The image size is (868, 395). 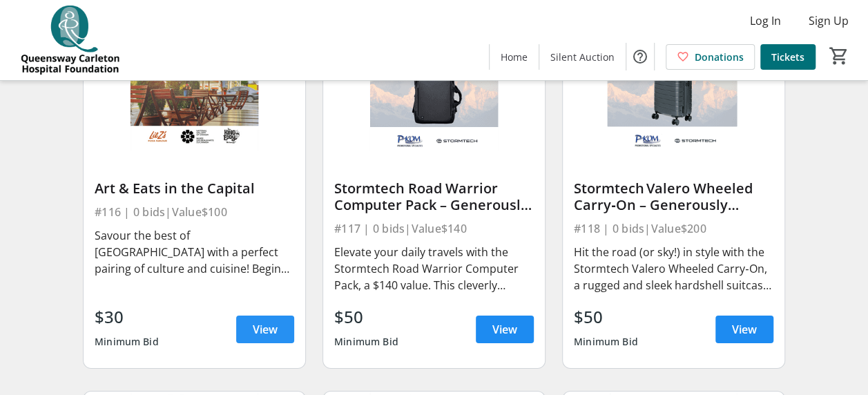 I want to click on div: #116 | 0 bids | Value $100, so click(x=194, y=212).